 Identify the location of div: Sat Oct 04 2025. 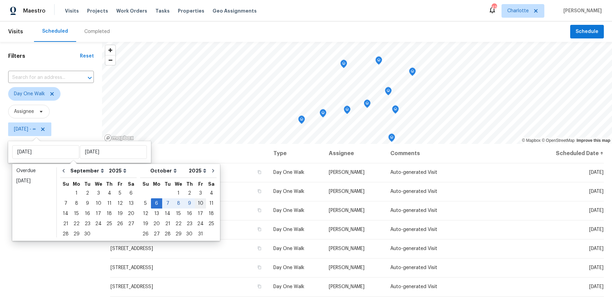
(211, 193).